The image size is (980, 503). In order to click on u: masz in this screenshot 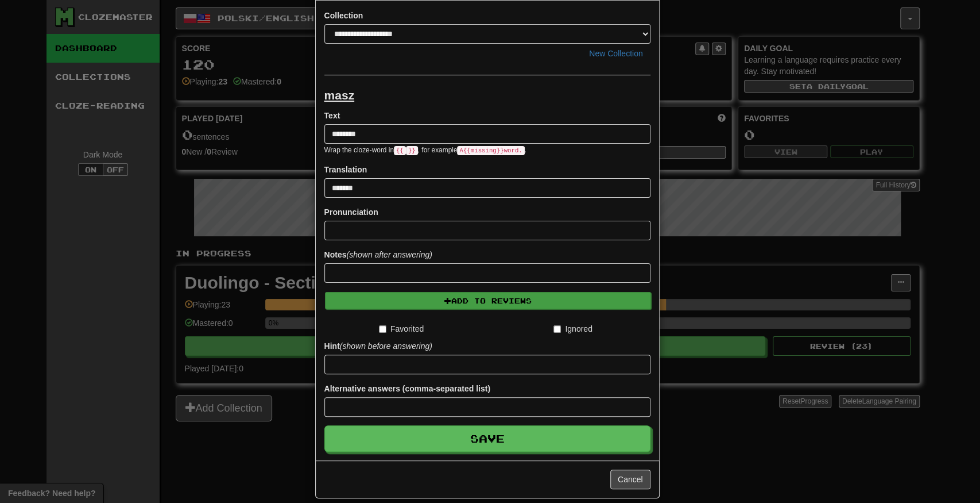, I will do `click(339, 95)`.